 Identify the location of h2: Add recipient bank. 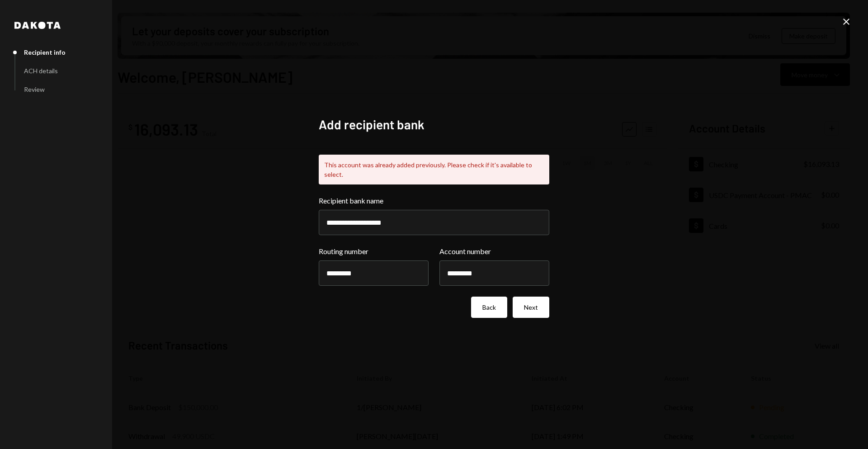
(434, 124).